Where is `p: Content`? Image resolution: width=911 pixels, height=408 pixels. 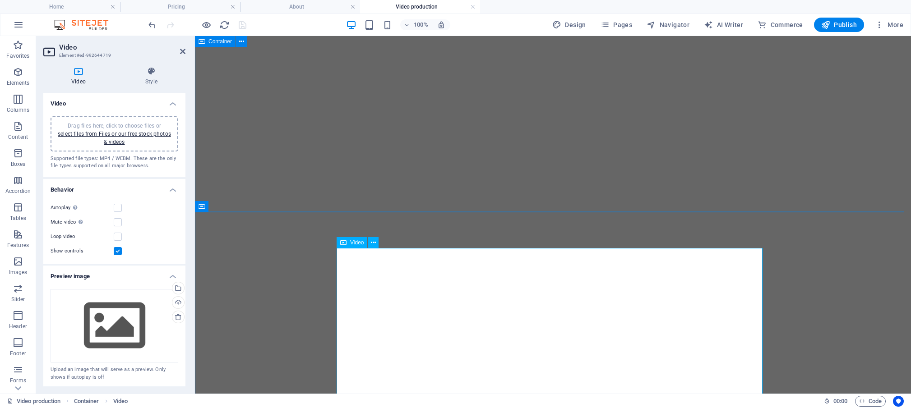 p: Content is located at coordinates (18, 137).